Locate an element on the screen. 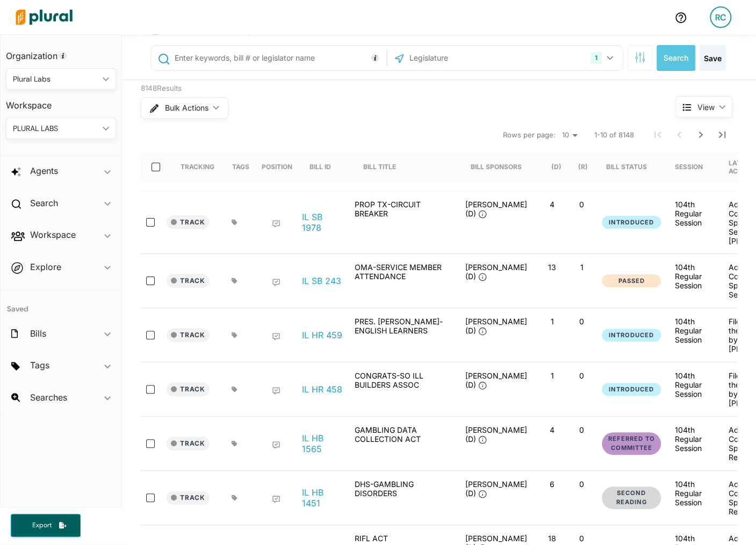 Image resolution: width=756 pixels, height=545 pixels. button: Last Page is located at coordinates (722, 135).